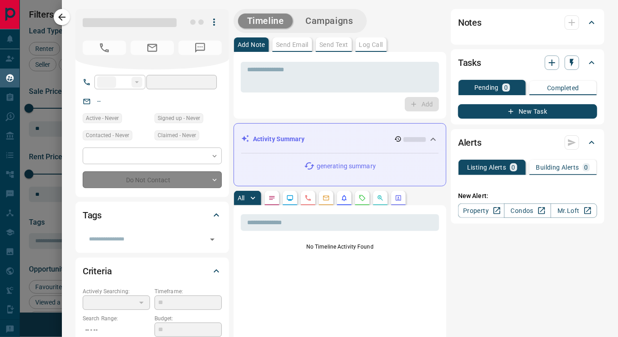 Image resolution: width=618 pixels, height=337 pixels. I want to click on p: Completed, so click(563, 88).